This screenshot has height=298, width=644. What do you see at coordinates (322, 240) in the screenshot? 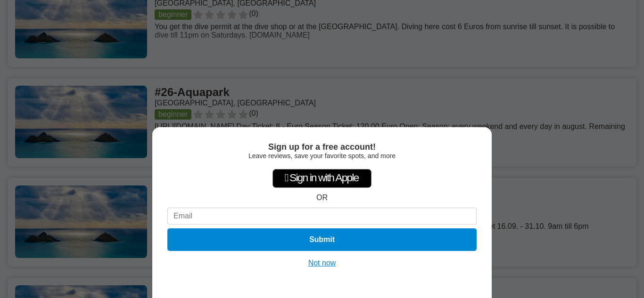
I see `button: Submit` at bounding box center [322, 240].